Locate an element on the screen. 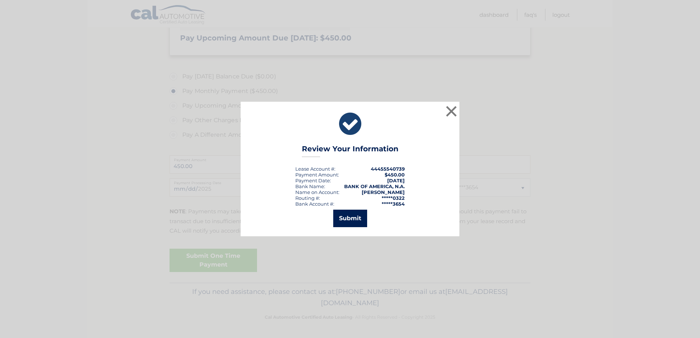 The width and height of the screenshot is (700, 338). div: Bank Account #: is located at coordinates (315, 204).